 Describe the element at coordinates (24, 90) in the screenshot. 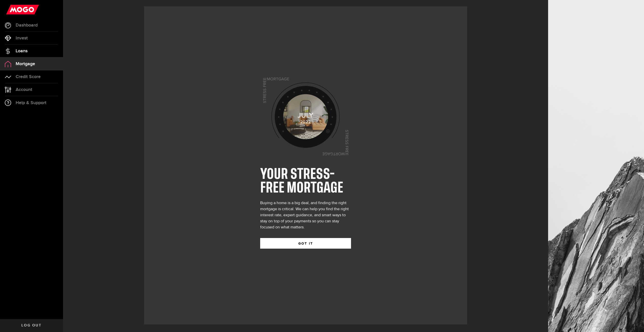

I see `span: Account` at that location.